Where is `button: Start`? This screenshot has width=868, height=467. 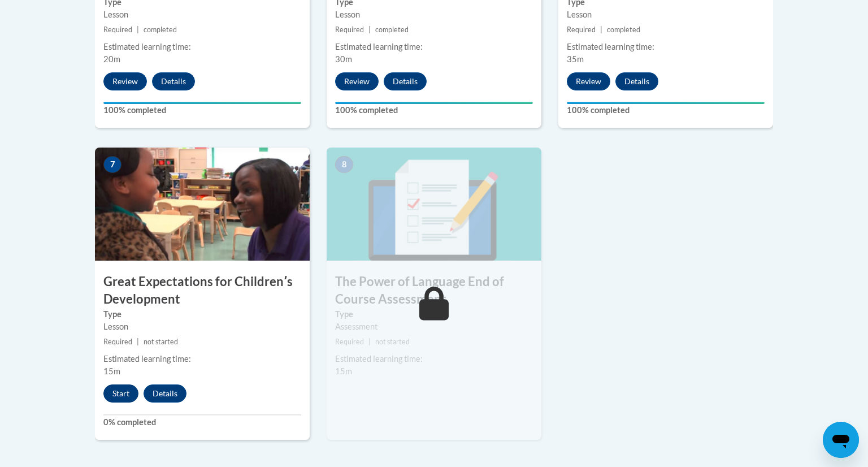 button: Start is located at coordinates (121, 393).